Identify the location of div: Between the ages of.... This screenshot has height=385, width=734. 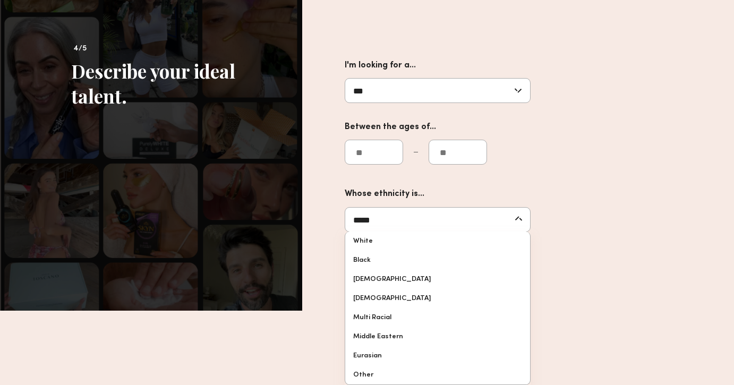
(477, 127).